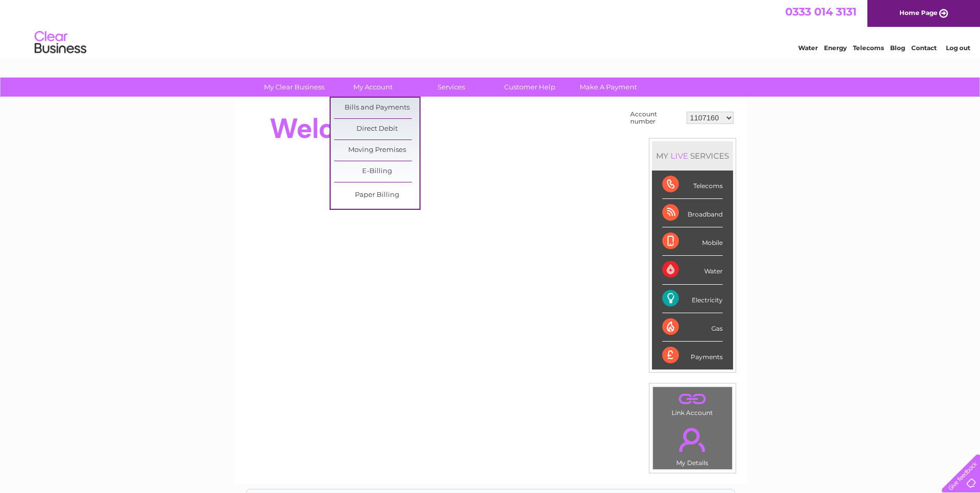 The image size is (980, 493). What do you see at coordinates (372, 87) in the screenshot?
I see `a: My Account` at bounding box center [372, 87].